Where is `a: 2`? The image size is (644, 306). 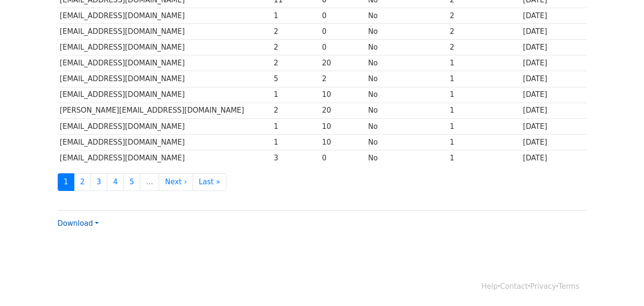
a: 2 is located at coordinates (82, 182).